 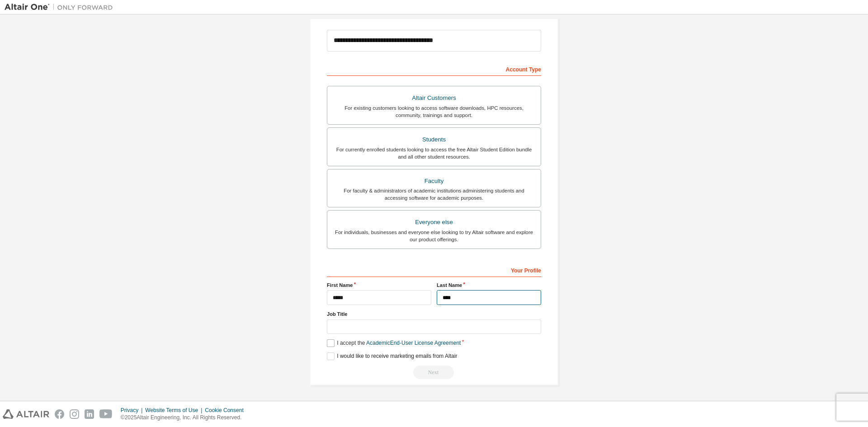 I want to click on div: For individuals, businesses and everyone else looking to try Altair software and explore our prod..., so click(x=434, y=236).